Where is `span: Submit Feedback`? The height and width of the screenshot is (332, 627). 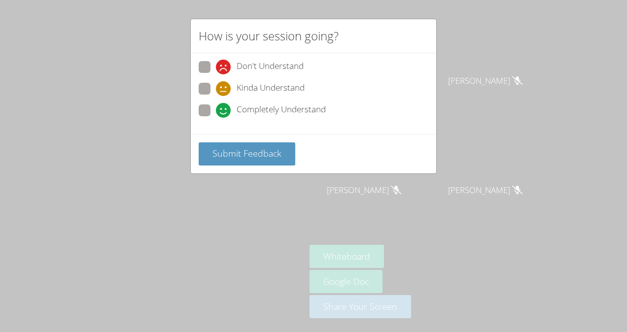
span: Submit Feedback is located at coordinates (247, 153).